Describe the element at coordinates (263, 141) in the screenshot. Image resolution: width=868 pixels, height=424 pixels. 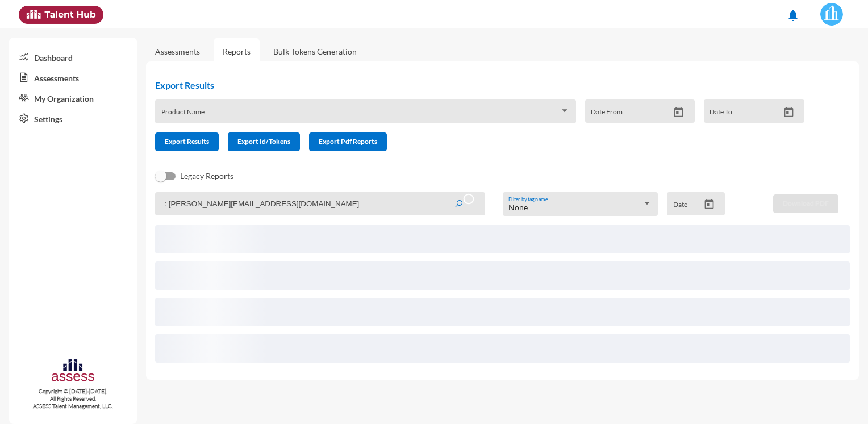
I see `span: Export Id/Tokens` at that location.